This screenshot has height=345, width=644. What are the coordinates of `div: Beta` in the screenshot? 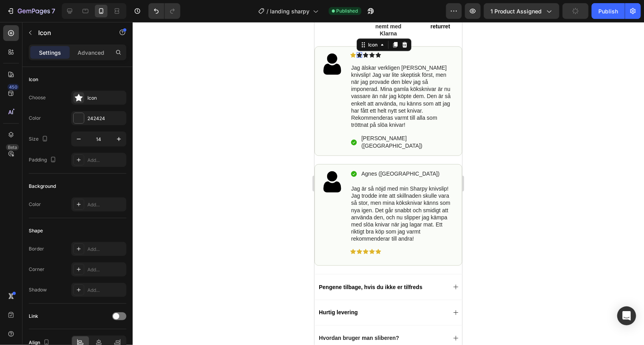 It's located at (12, 147).